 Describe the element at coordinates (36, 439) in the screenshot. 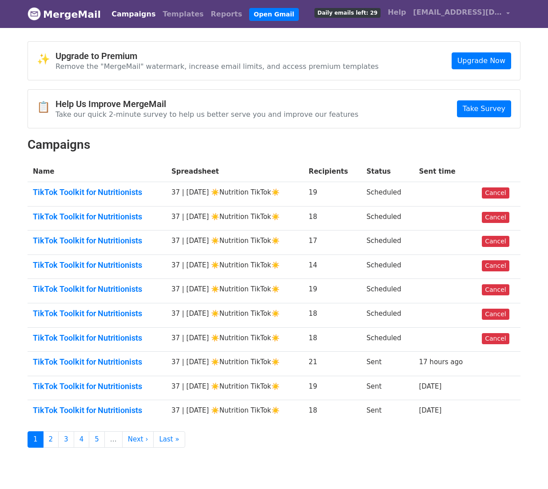

I see `a: 1` at that location.